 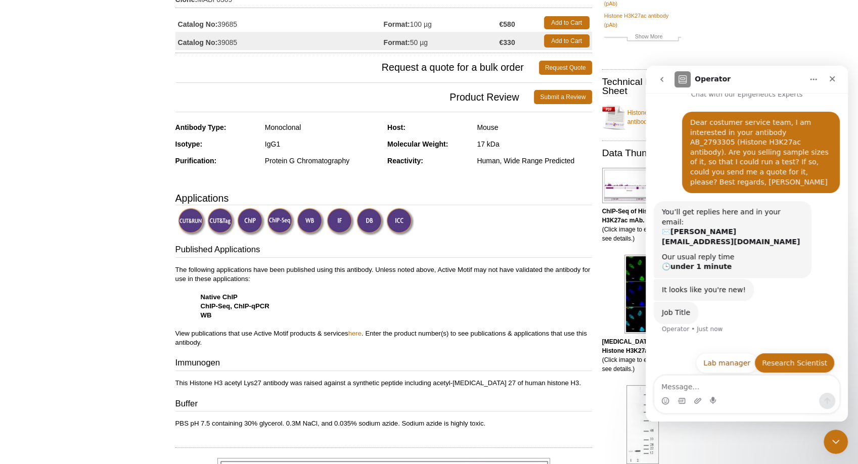 I want to click on h1: Operator, so click(x=67, y=13).